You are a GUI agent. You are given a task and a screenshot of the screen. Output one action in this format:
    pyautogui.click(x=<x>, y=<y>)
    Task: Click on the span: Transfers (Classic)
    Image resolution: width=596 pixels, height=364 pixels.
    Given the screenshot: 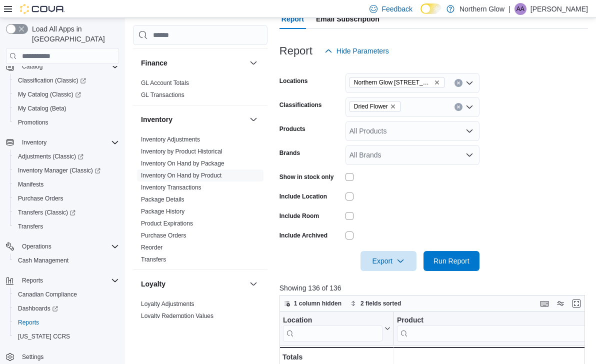 What is the action you would take?
    pyautogui.click(x=67, y=212)
    